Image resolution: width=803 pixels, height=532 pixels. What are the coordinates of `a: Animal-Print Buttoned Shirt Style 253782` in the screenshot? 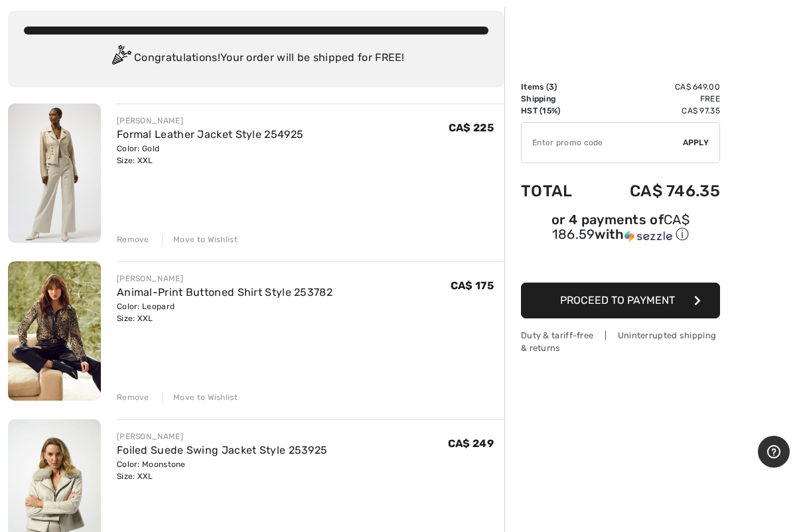 It's located at (225, 292).